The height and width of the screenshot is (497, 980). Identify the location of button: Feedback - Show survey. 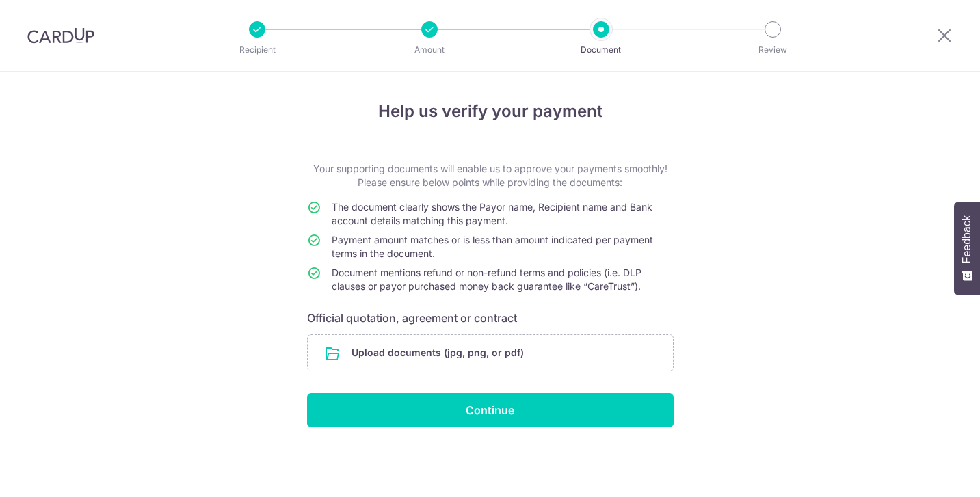
(967, 248).